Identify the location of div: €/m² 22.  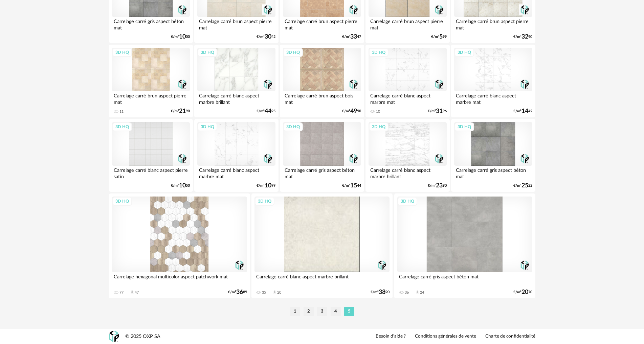
(523, 186).